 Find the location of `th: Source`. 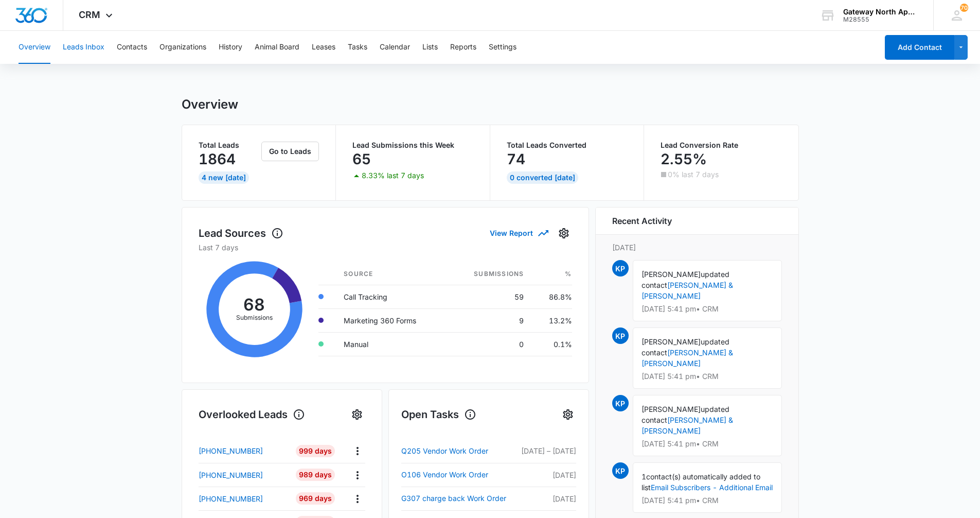

th: Source is located at coordinates (391, 274).